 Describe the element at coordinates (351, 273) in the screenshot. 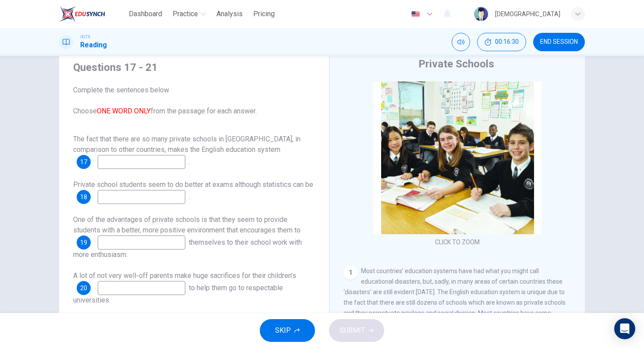

I see `div: 1` at that location.